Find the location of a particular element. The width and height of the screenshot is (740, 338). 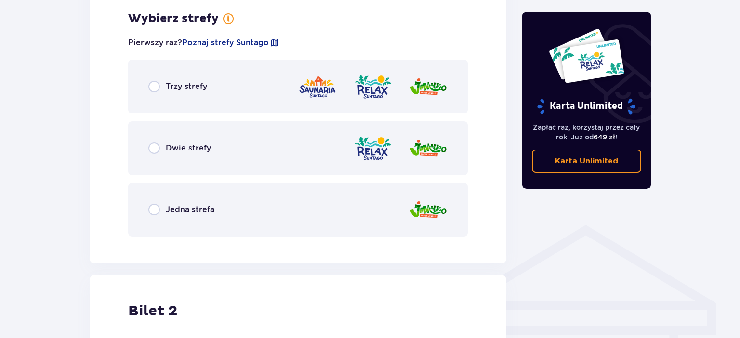

span: Poznaj strefy Suntago is located at coordinates (225, 43).